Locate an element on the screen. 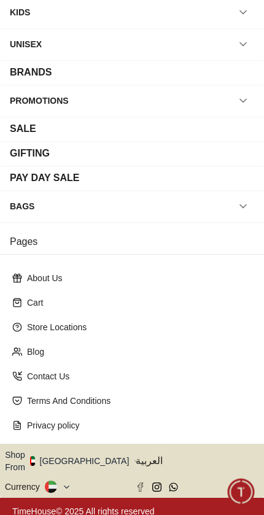  em: Blush is located at coordinates (72, 381).